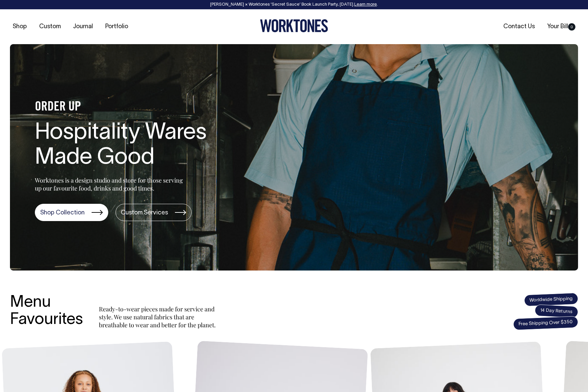  I want to click on a: Journal, so click(83, 27).